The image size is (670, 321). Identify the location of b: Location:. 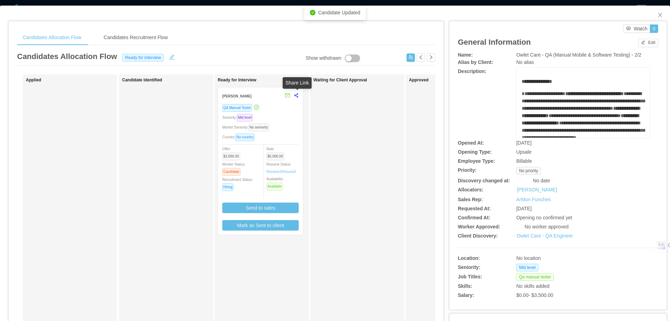
(469, 258).